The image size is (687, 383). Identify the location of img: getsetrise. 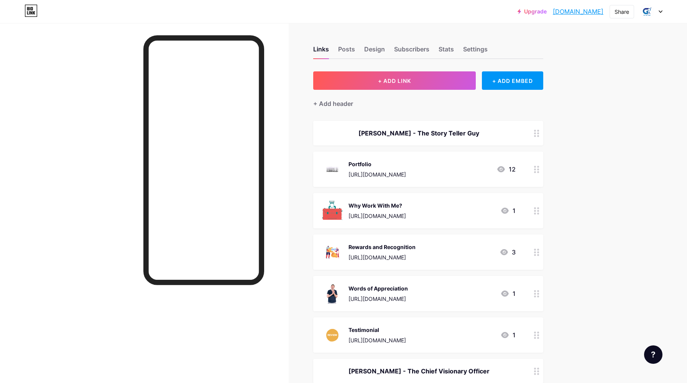
(647, 12).